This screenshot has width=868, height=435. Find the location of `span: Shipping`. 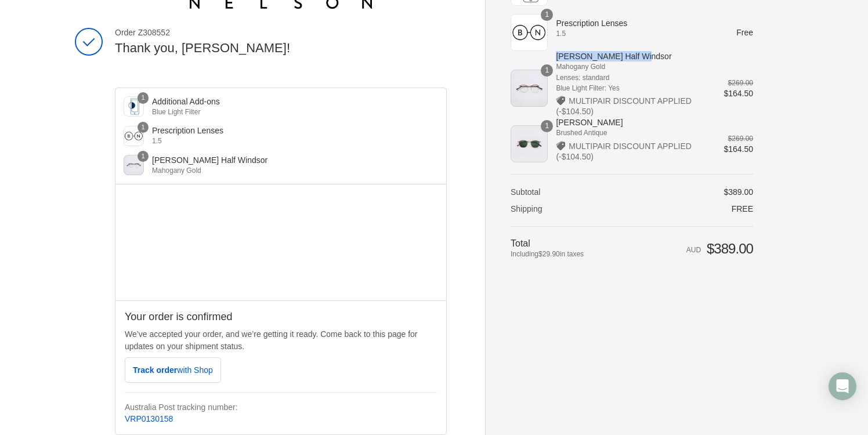

span: Shipping is located at coordinates (527, 209).